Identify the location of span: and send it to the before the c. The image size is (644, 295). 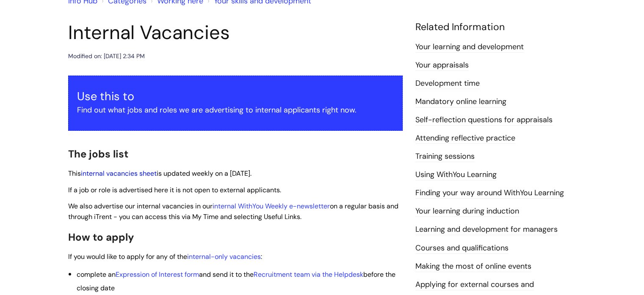
(236, 281).